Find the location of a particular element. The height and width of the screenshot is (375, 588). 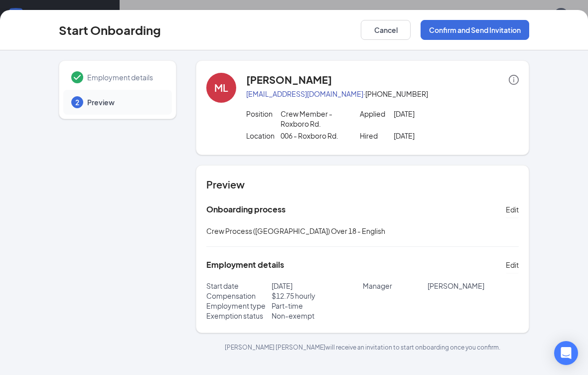

p: Location is located at coordinates (263, 136).